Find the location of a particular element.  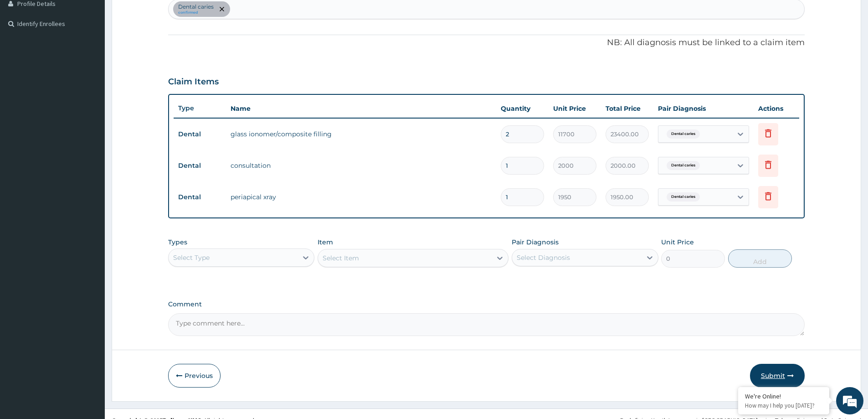

span: remove selection option is located at coordinates (222, 9).